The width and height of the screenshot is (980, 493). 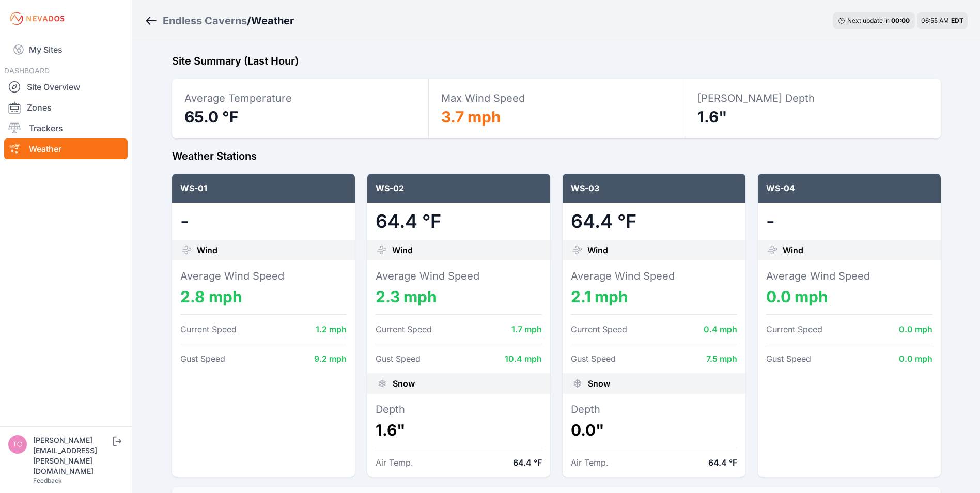 What do you see at coordinates (523, 358) in the screenshot?
I see `dd: 10.4 mph` at bounding box center [523, 358].